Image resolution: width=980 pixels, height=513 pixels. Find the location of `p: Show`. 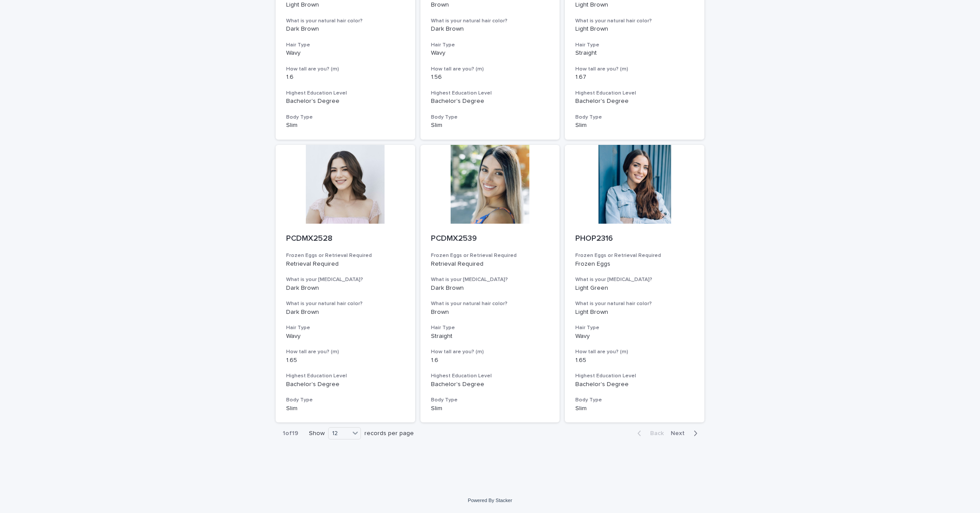

p: Show is located at coordinates (317, 433).